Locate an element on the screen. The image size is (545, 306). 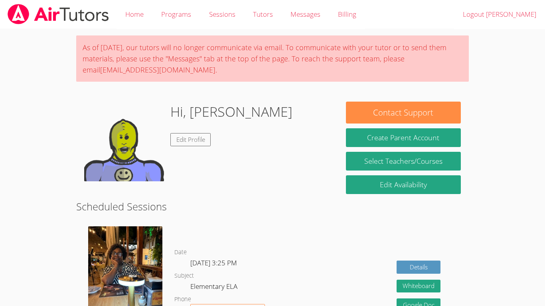
h2: Scheduled Sessions is located at coordinates (272, 207).